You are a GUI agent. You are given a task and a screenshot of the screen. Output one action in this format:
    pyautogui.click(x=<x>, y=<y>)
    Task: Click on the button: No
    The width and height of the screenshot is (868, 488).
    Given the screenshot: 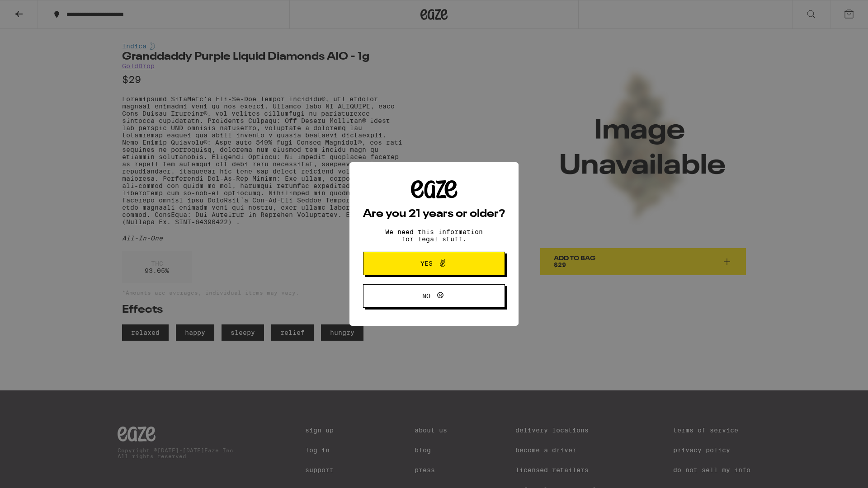 What is the action you would take?
    pyautogui.click(x=434, y=296)
    